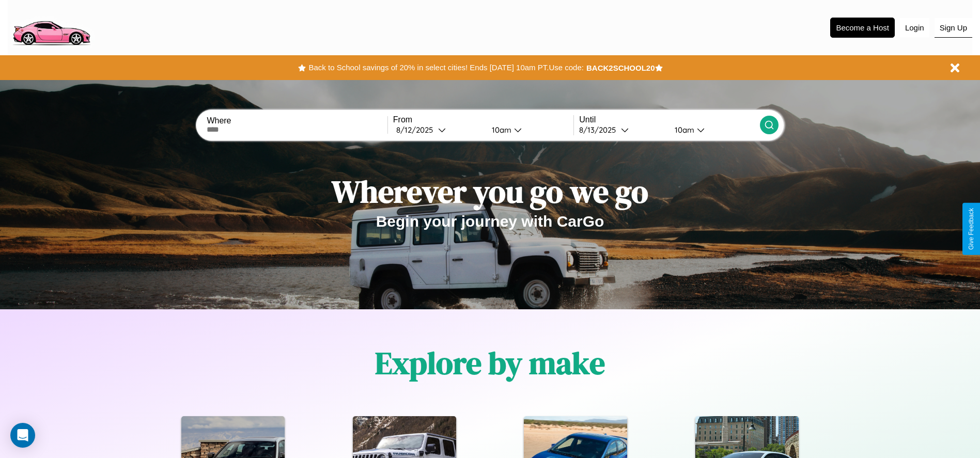 The width and height of the screenshot is (980, 458). What do you see at coordinates (22, 436) in the screenshot?
I see `div: Open Intercom Messenger` at bounding box center [22, 436].